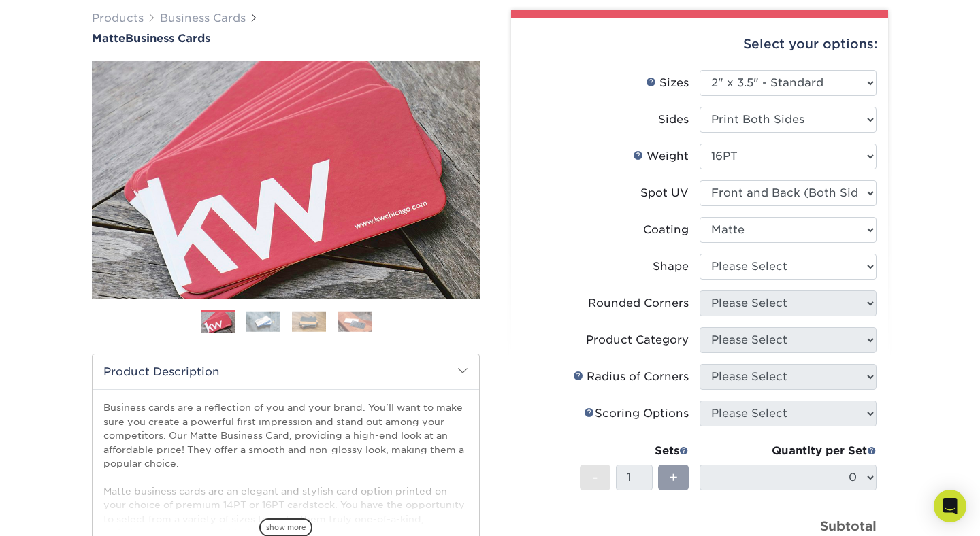  Describe the element at coordinates (665, 230) in the screenshot. I see `div: Coating` at that location.